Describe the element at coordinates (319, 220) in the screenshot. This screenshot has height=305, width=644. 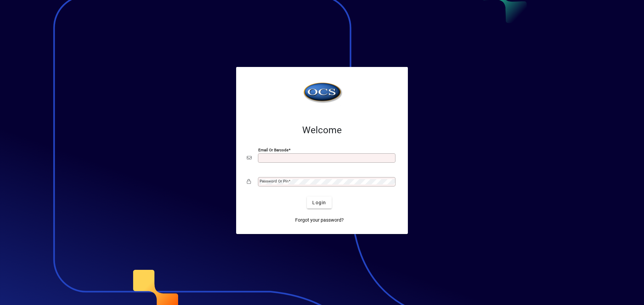
I see `span: Forgot your password?` at that location.